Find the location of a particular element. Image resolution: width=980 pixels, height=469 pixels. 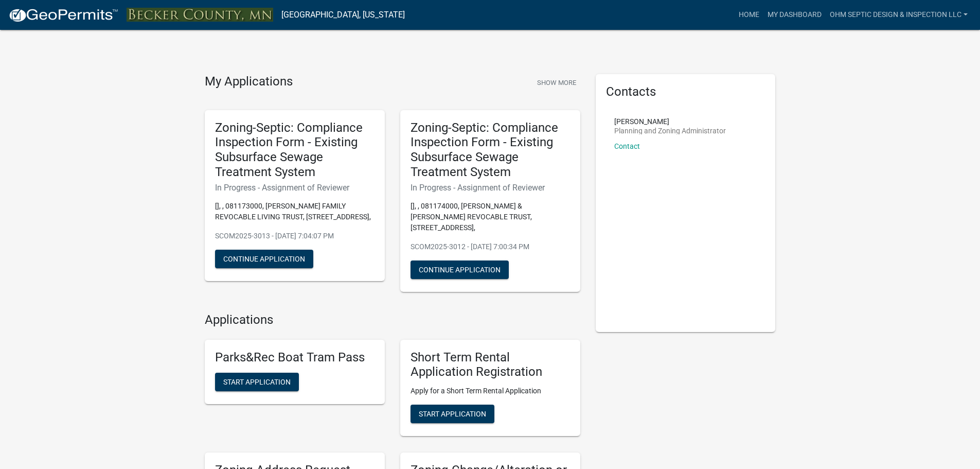

h4: Applications is located at coordinates (392, 319).